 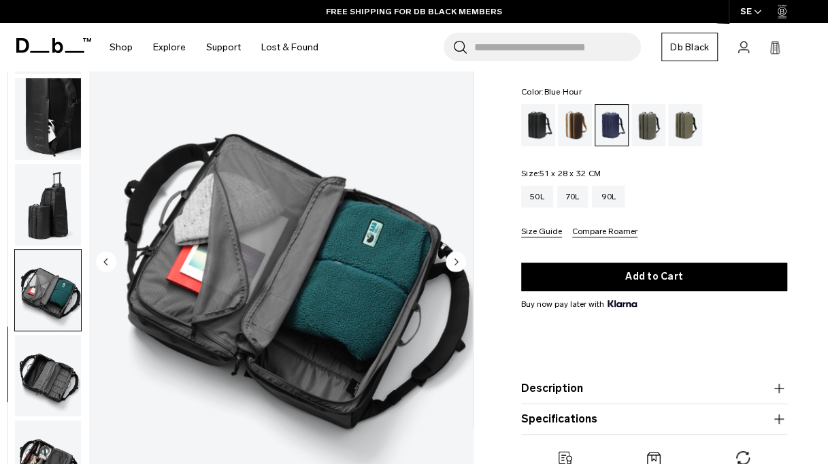 What do you see at coordinates (653, 276) in the screenshot?
I see `button: Add to Cart` at bounding box center [653, 276].